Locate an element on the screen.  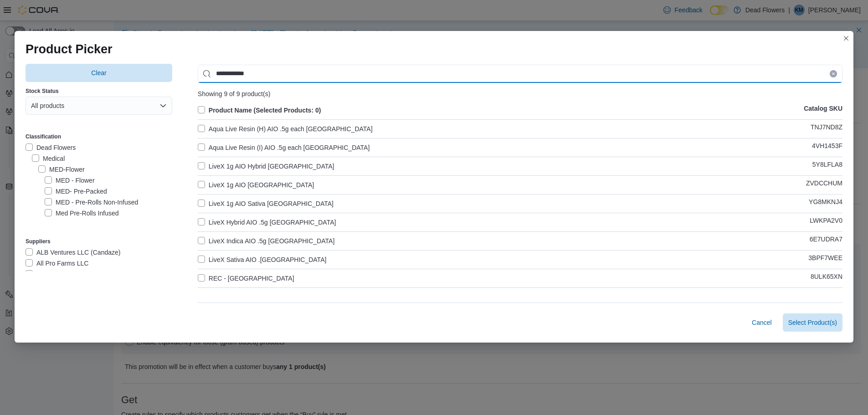
label: MED-Flower is located at coordinates (62, 169).